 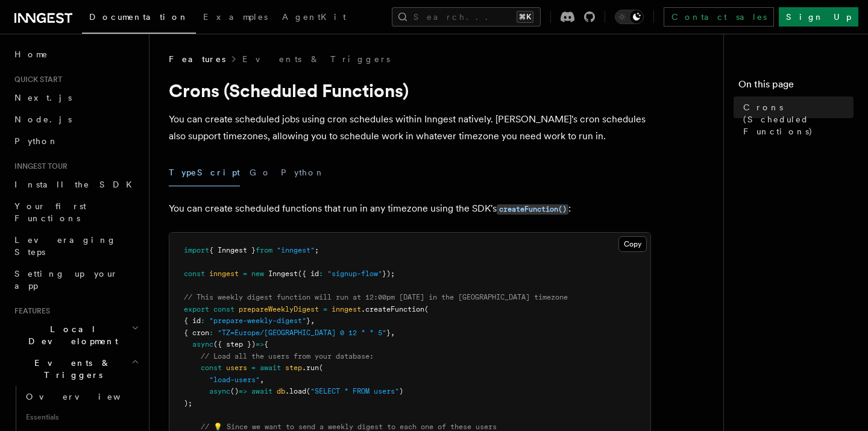 I want to click on span: .run, so click(x=310, y=368).